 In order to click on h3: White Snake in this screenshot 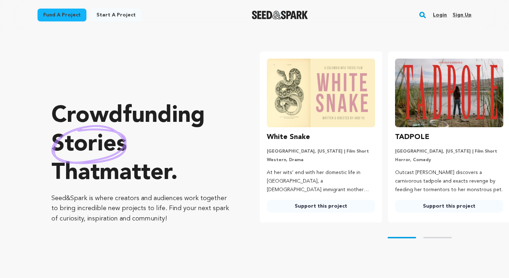, I will do `click(288, 137)`.